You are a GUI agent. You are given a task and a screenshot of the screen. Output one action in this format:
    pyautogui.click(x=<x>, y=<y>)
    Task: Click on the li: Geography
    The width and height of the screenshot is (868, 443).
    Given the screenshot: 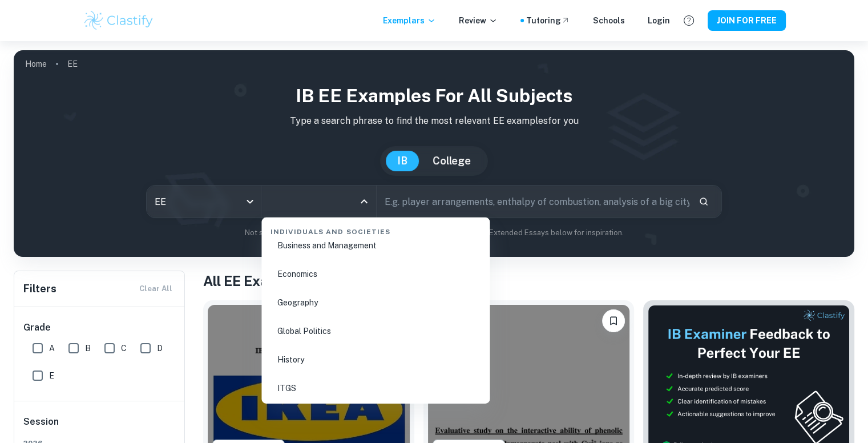 What is the action you would take?
    pyautogui.click(x=375, y=303)
    